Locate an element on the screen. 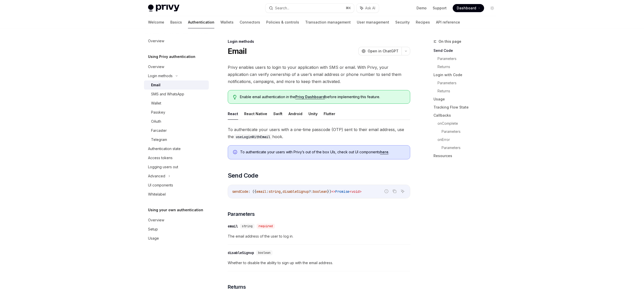 The width and height of the screenshot is (644, 295). div: OAuth is located at coordinates (156, 121).